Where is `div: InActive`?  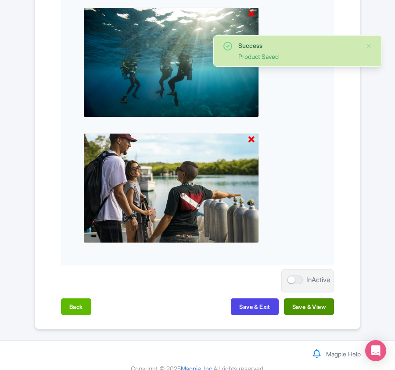 div: InActive is located at coordinates (319, 280).